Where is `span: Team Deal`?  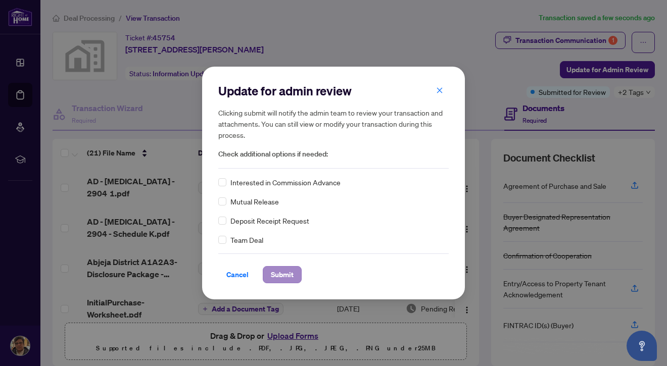 span: Team Deal is located at coordinates (247, 240).